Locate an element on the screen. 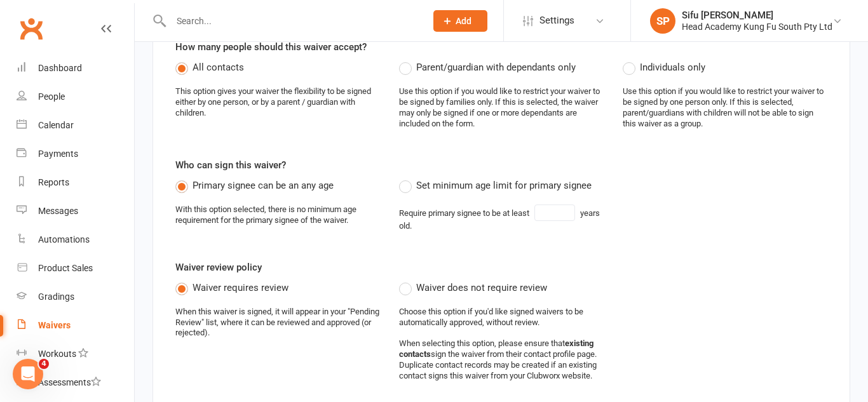 Image resolution: width=868 pixels, height=402 pixels. div: Product Sales is located at coordinates (65, 268).